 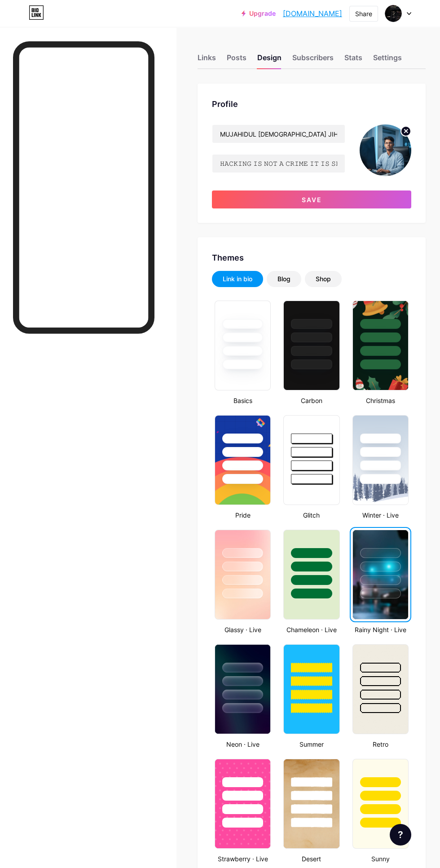 I want to click on div: Subscribers, so click(x=313, y=60).